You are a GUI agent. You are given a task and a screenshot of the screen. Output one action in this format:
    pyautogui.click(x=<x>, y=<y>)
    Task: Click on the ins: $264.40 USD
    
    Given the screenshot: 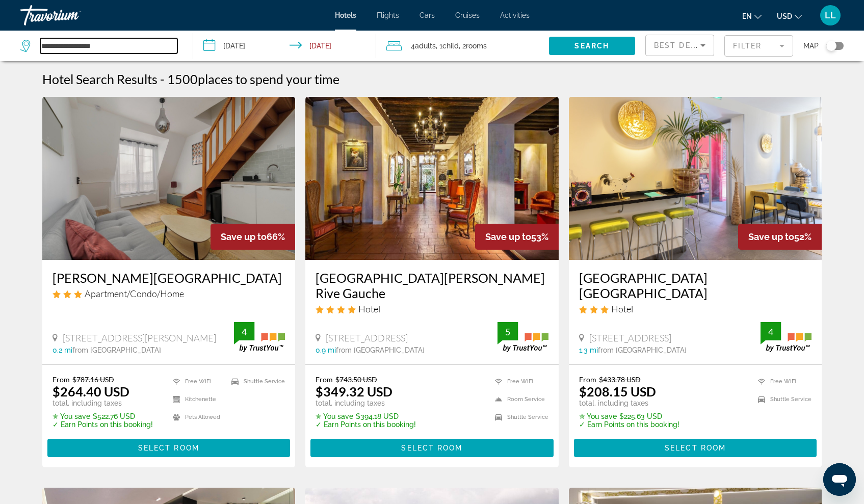 What is the action you would take?
    pyautogui.click(x=91, y=391)
    